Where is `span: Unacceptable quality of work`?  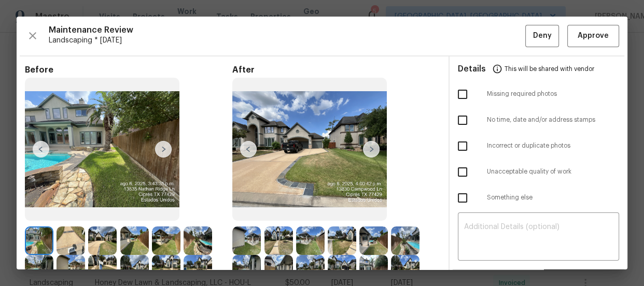 span: Unacceptable quality of work is located at coordinates (552, 171).